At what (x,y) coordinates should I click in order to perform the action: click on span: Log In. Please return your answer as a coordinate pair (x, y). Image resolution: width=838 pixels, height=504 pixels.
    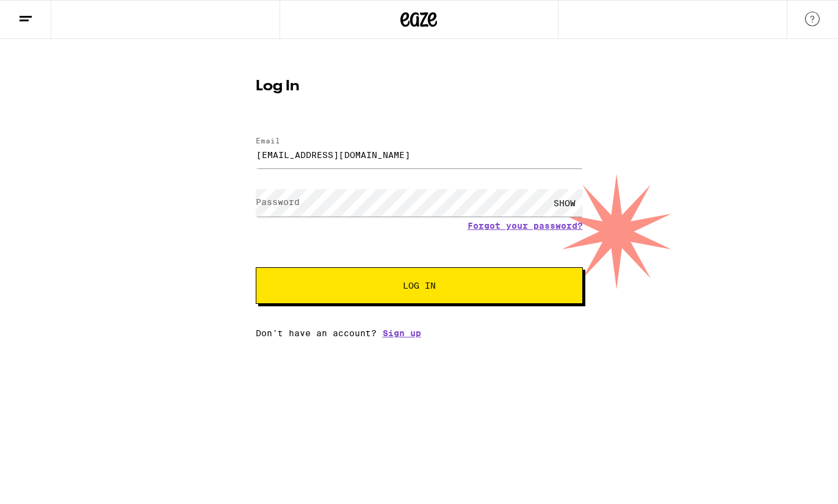
    Looking at the image, I should click on (419, 286).